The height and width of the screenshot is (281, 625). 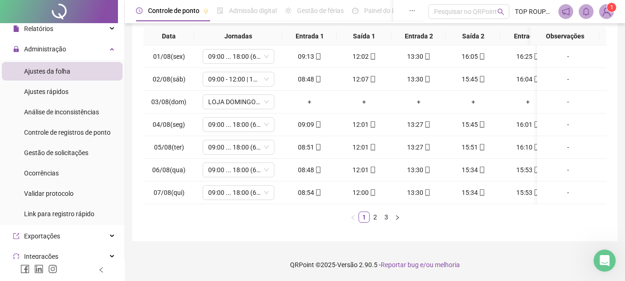 I want to click on span: 05/08(ter), so click(x=169, y=147).